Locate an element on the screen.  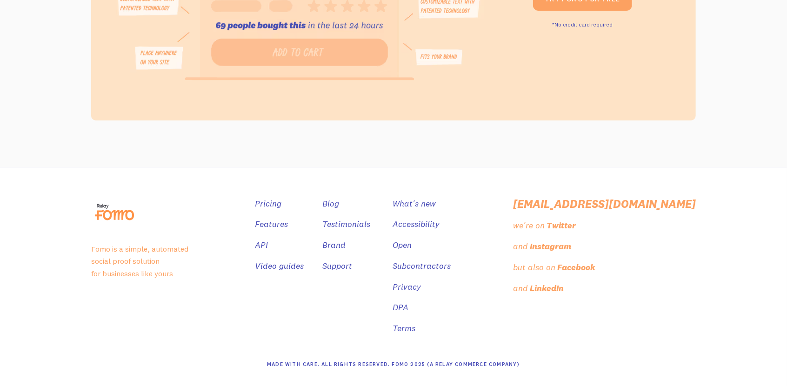
a: Brand is located at coordinates (334, 245).